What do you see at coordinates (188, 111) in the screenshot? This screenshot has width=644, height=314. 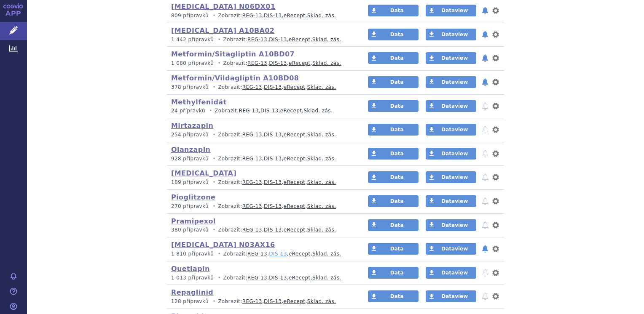 I see `span: 24 přípravků` at bounding box center [188, 111].